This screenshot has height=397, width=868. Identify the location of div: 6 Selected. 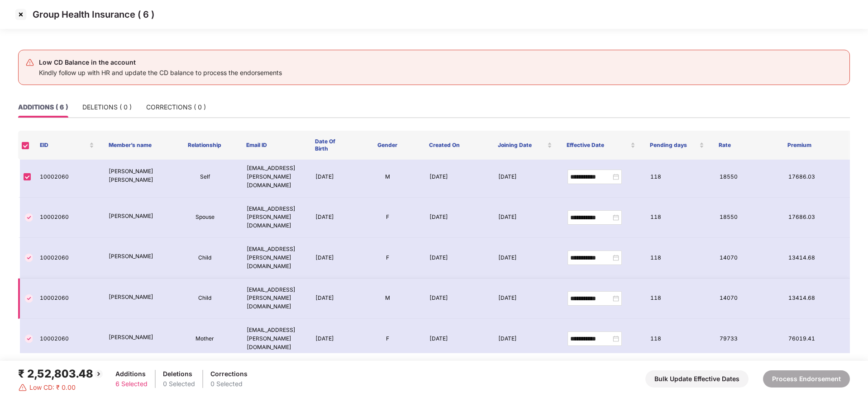
(132, 383).